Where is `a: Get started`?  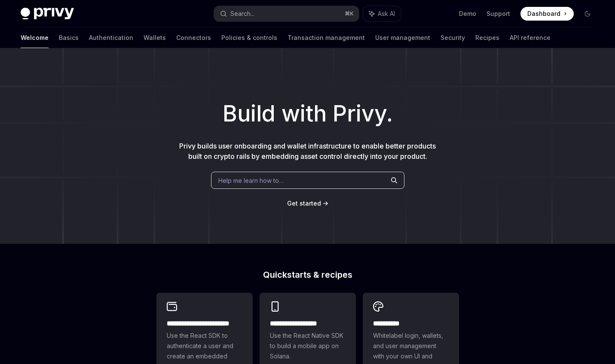 a: Get started is located at coordinates (304, 203).